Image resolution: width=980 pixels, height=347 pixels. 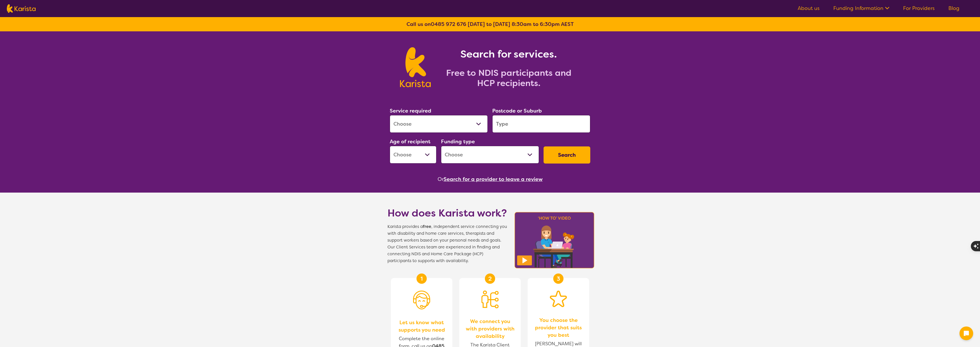 I want to click on b: free, so click(x=427, y=226).